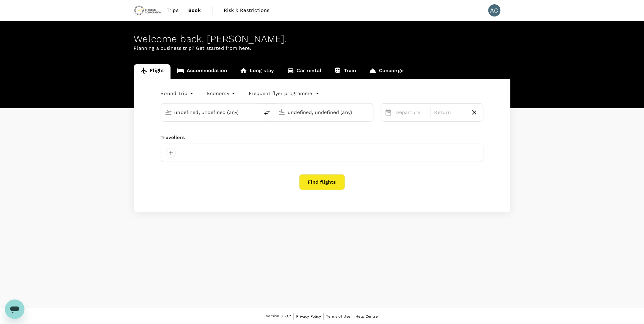 The height and width of the screenshot is (324, 644). What do you see at coordinates (322, 48) in the screenshot?
I see `p: Planning a business trip? Get started from here.` at bounding box center [322, 48].